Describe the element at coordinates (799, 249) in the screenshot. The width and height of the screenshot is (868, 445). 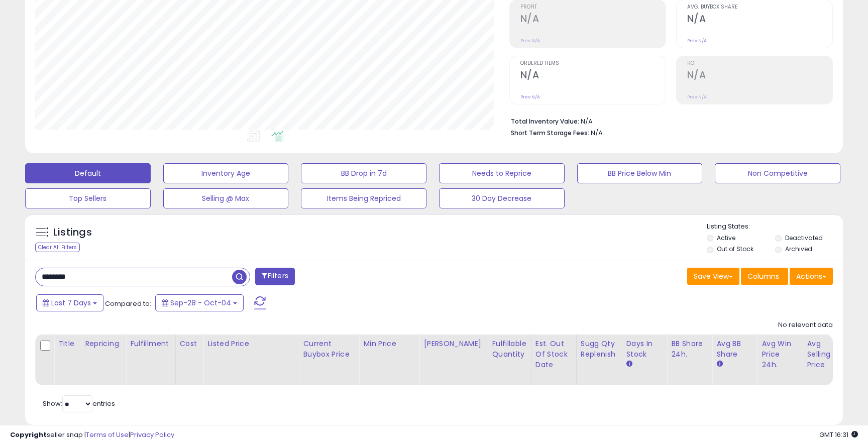
I see `label: Archived` at that location.